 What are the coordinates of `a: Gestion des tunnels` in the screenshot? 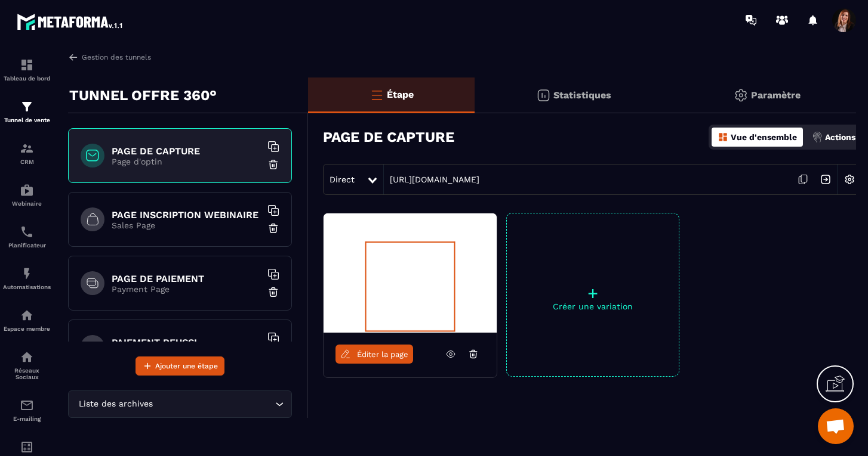 It's located at (109, 57).